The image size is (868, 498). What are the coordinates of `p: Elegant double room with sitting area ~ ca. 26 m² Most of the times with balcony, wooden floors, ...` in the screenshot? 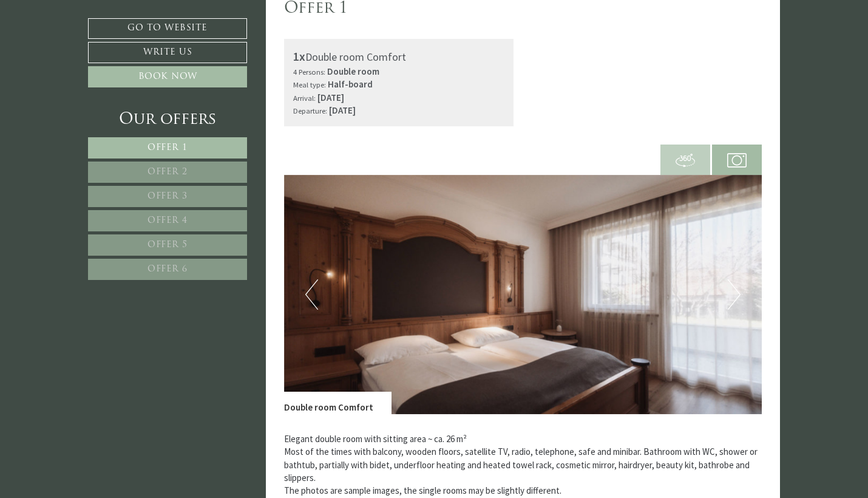 It's located at (523, 465).